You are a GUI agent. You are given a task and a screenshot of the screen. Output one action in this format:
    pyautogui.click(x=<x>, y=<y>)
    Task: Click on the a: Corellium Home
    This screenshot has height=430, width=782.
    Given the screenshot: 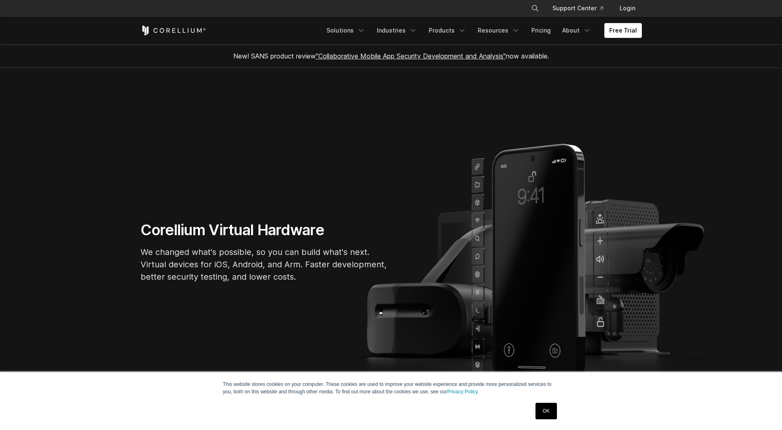 What is the action you would take?
    pyautogui.click(x=173, y=31)
    